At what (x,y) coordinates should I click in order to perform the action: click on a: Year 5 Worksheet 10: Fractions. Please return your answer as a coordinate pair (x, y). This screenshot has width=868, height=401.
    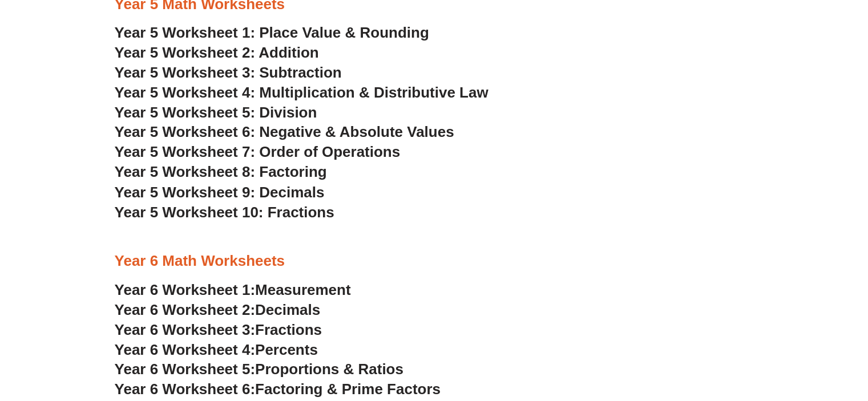
    Looking at the image, I should click on (224, 211).